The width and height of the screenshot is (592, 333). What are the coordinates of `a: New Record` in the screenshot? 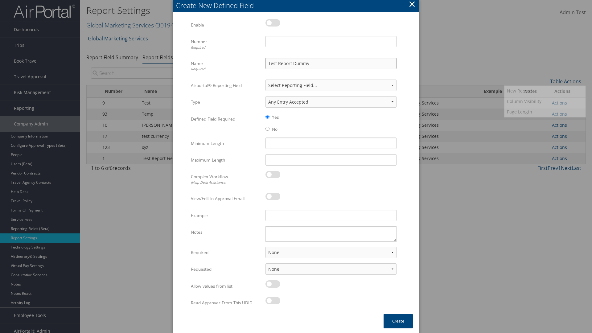 It's located at (545, 91).